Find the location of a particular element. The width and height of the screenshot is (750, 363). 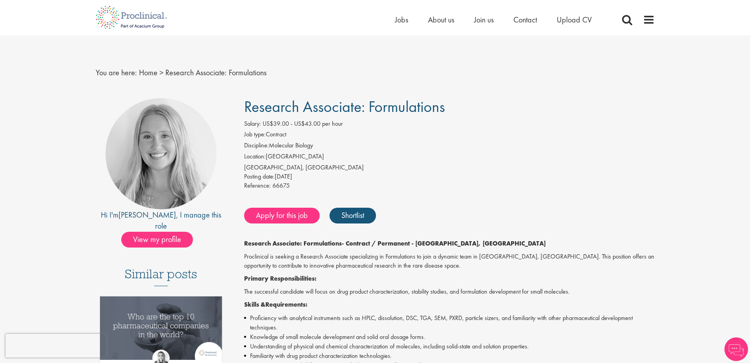

p: Proclinical is seeking a Research Associate specializing in Formulations to join a dynamic team i... is located at coordinates (449, 261).